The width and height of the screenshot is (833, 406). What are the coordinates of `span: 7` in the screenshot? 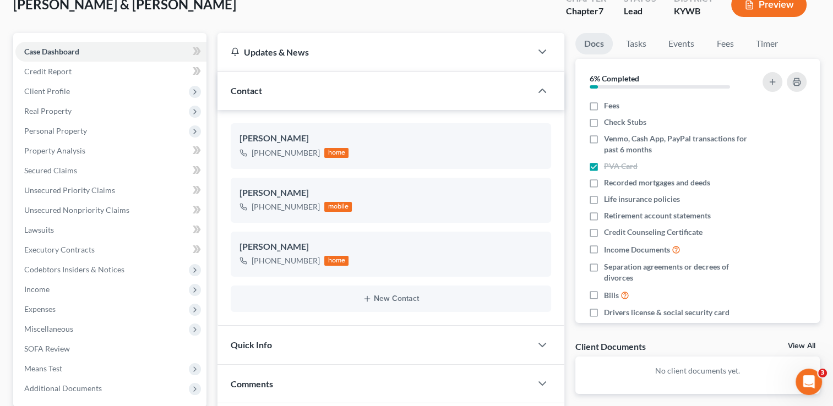 It's located at (600, 10).